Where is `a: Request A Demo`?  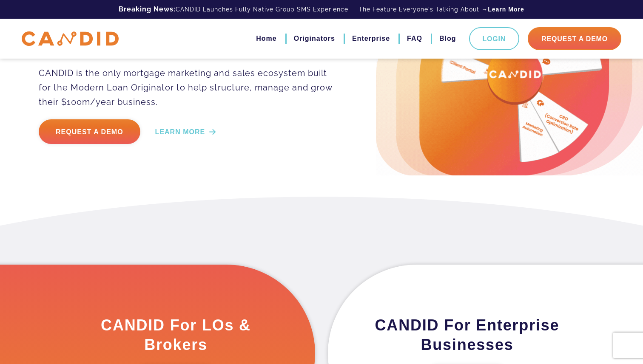
a: Request A Demo is located at coordinates (575, 39).